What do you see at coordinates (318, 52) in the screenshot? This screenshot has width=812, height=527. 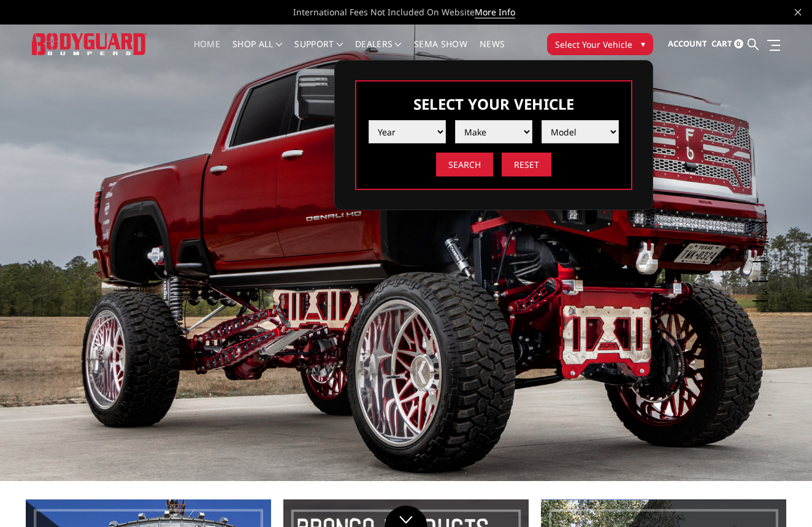 I see `a: Support` at bounding box center [318, 52].